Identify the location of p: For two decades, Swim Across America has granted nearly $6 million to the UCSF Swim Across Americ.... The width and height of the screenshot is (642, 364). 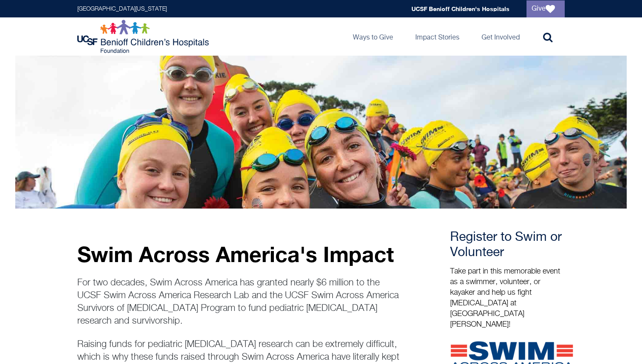
(241, 302).